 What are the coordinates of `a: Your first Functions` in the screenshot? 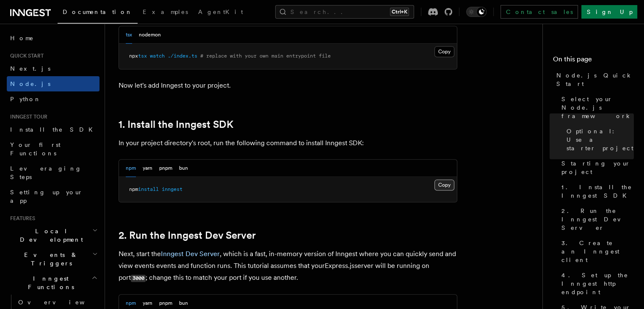 It's located at (53, 149).